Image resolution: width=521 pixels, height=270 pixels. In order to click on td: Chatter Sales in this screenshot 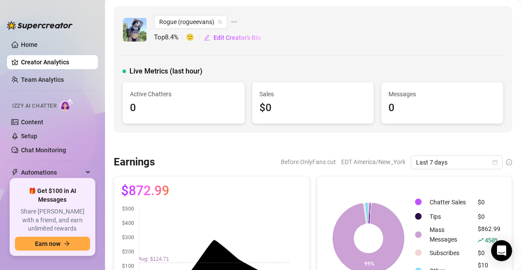, I will do `click(450, 202)`.